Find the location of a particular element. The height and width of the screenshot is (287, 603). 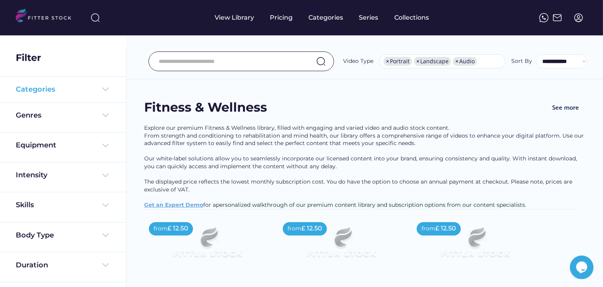

button: See more is located at coordinates (565, 107).